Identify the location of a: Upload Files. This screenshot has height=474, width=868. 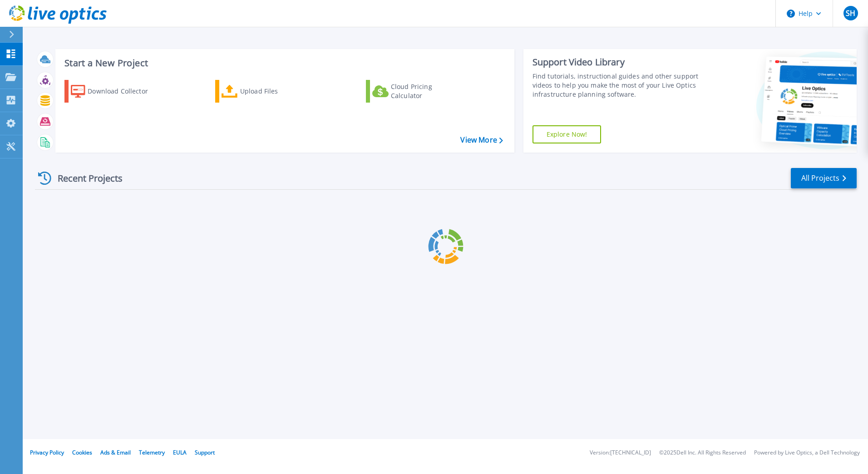
(265, 91).